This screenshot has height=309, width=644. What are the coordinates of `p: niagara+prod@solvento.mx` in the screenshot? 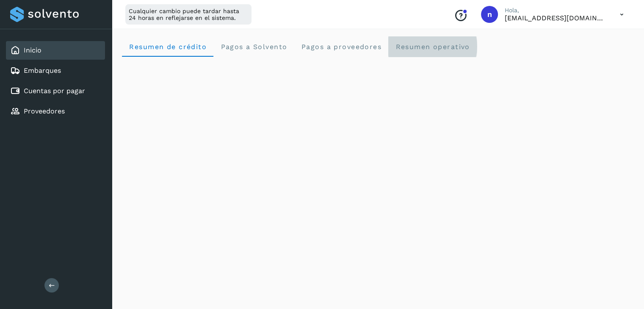 It's located at (556, 18).